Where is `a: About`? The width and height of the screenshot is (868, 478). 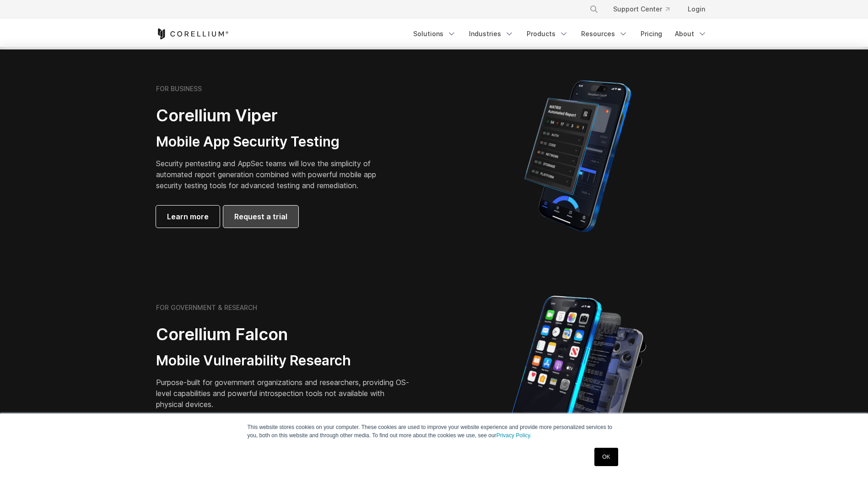 a: About is located at coordinates (691, 34).